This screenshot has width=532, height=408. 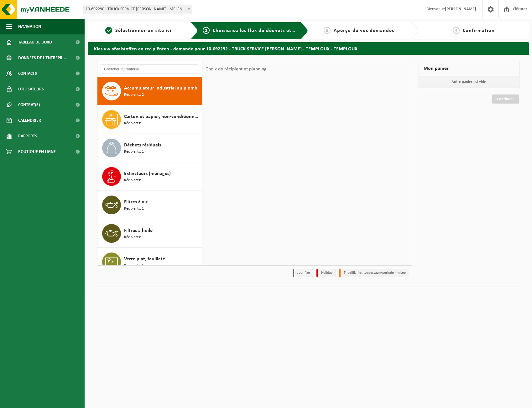 I want to click on p: Votre panier est vide, so click(x=469, y=82).